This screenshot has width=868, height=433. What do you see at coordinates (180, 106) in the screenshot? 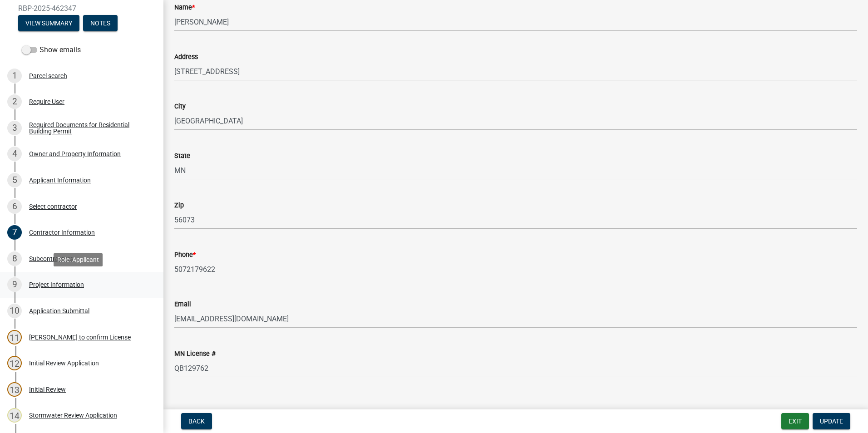
I see `label: City` at bounding box center [180, 106].